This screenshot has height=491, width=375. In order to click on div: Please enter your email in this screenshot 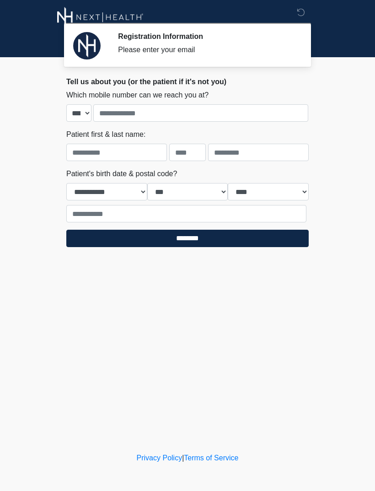, I will do `click(206, 50)`.